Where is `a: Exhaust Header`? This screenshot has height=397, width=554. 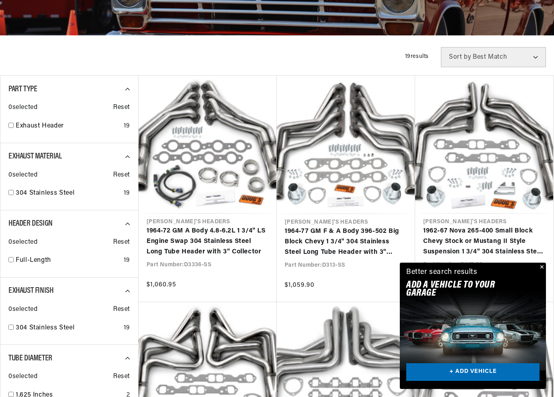
a: Exhaust Header is located at coordinates (68, 126).